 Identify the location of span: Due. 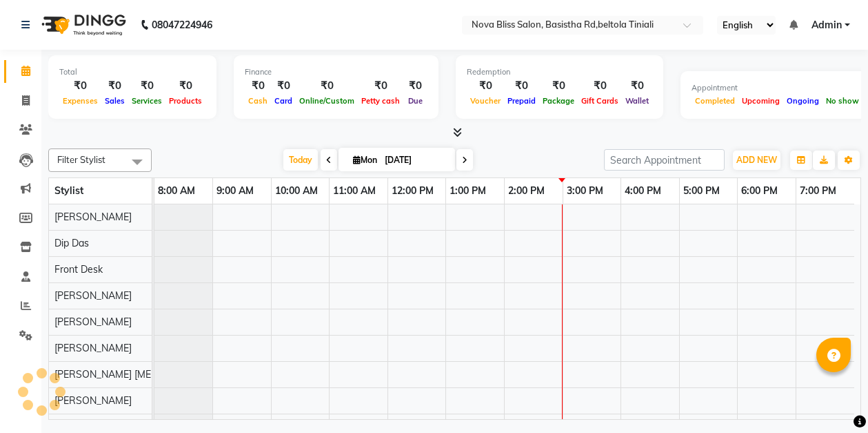
(415, 101).